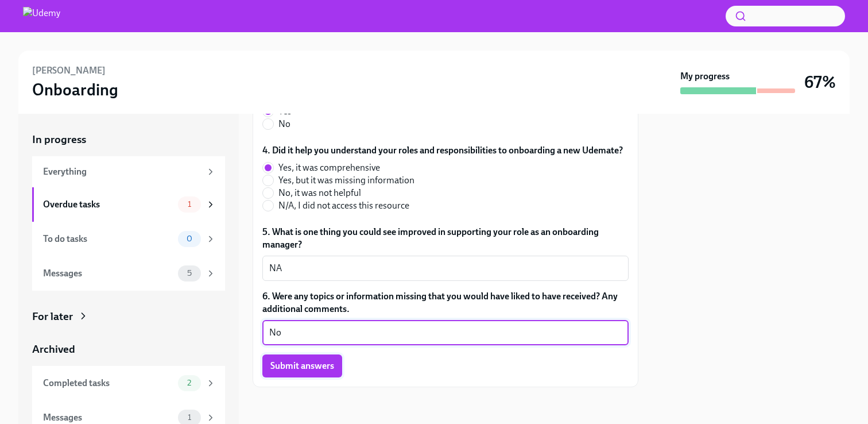 This screenshot has width=868, height=424. I want to click on span: N/A, I did not access this resource, so click(344, 205).